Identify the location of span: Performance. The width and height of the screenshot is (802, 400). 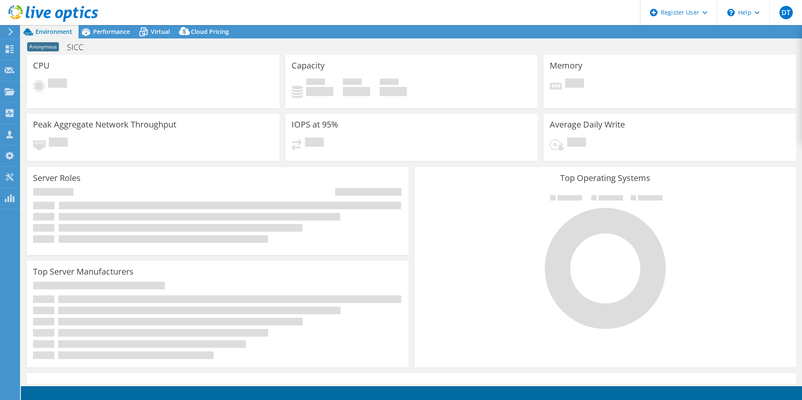
(112, 31).